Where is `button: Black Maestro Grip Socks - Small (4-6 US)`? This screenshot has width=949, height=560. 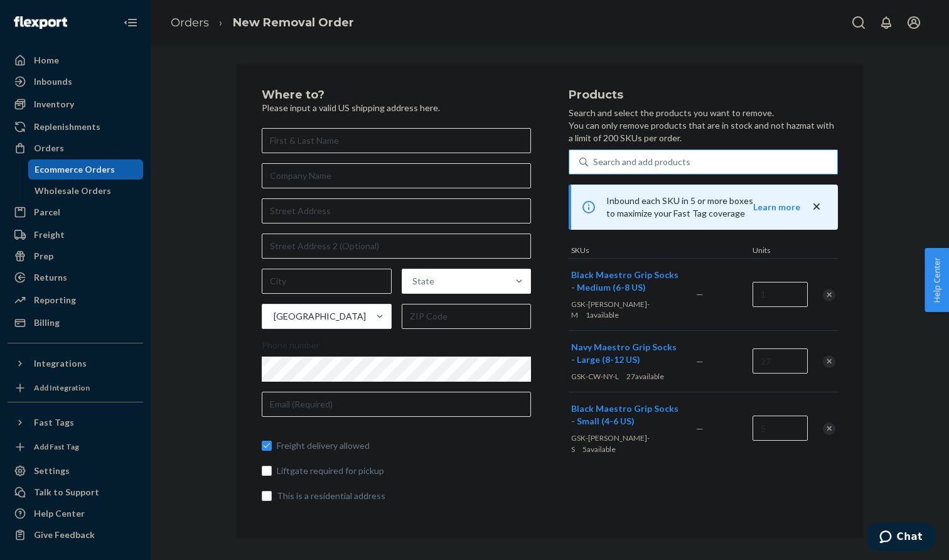 button: Black Maestro Grip Socks - Small (4-6 US) is located at coordinates (626, 415).